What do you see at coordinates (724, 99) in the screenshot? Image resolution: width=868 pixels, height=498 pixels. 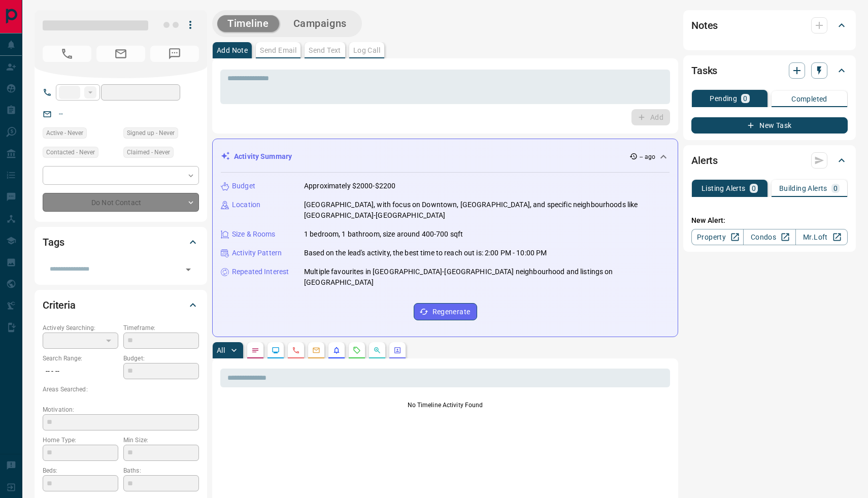 I see `p: Pending` at bounding box center [724, 99].